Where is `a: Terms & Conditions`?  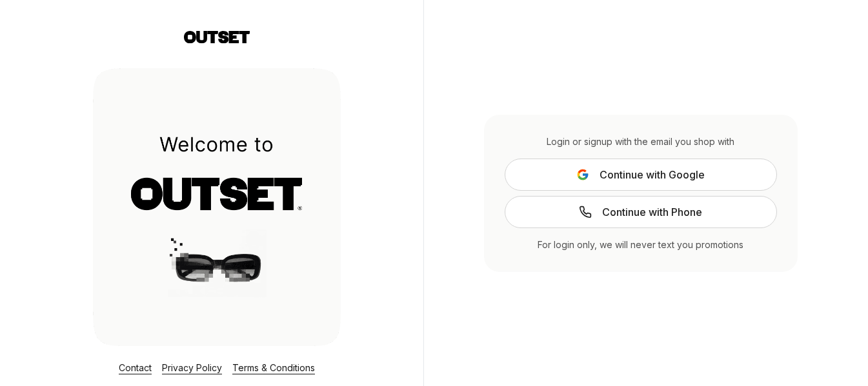
a: Terms & Conditions is located at coordinates (274, 367).